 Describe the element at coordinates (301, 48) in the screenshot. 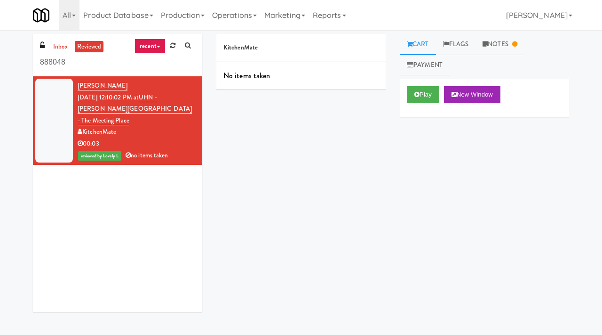

I see `h5: KitchenMate` at that location.